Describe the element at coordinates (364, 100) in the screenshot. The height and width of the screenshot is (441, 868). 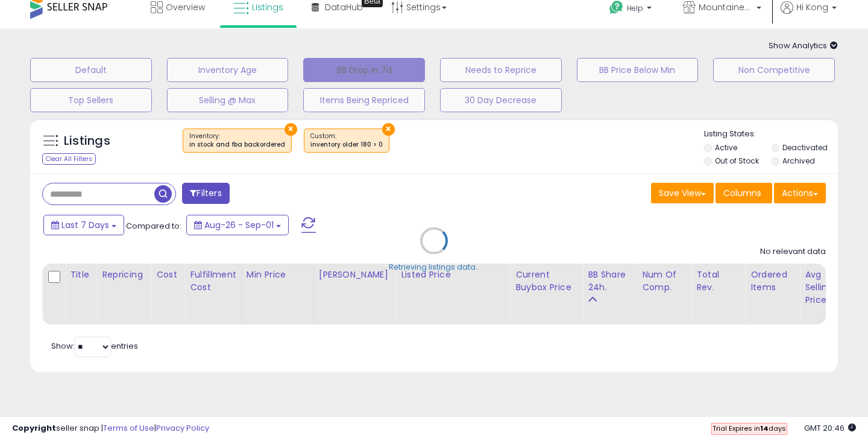
I see `button: Items Being Repriced` at that location.